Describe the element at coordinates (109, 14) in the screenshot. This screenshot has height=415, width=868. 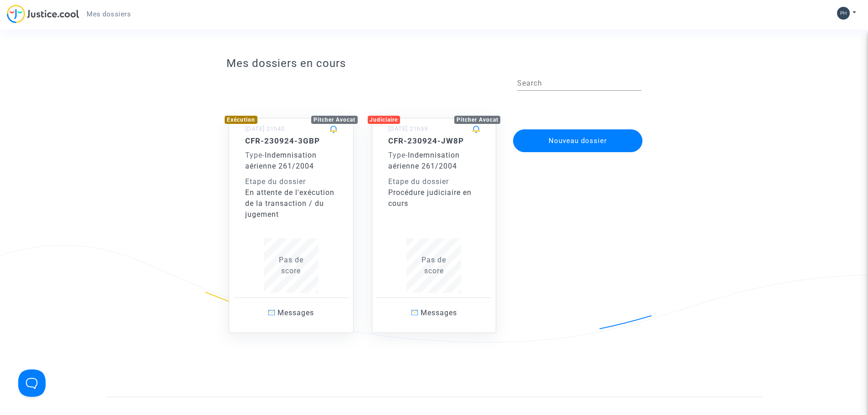
I see `span: Mes dossiers` at that location.